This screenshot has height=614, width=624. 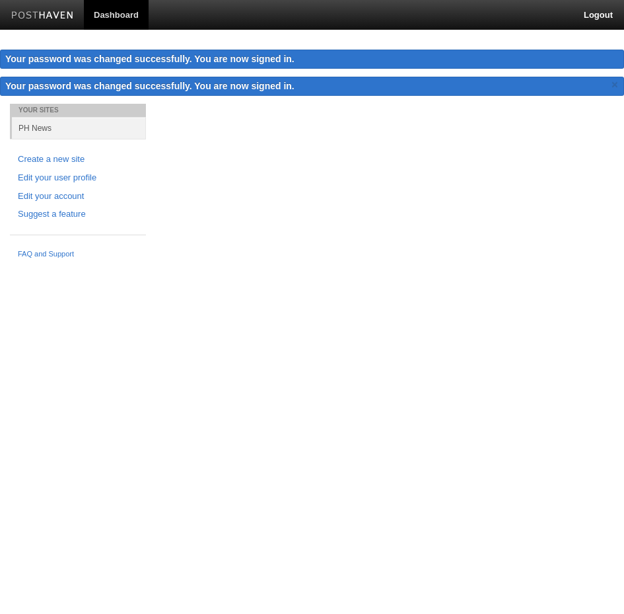 What do you see at coordinates (78, 196) in the screenshot?
I see `a: Edit your account` at bounding box center [78, 196].